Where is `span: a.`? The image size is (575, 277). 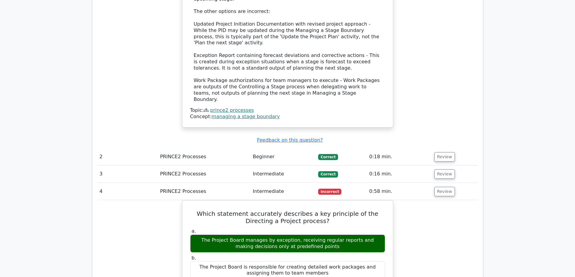
span: a. is located at coordinates (194, 231).